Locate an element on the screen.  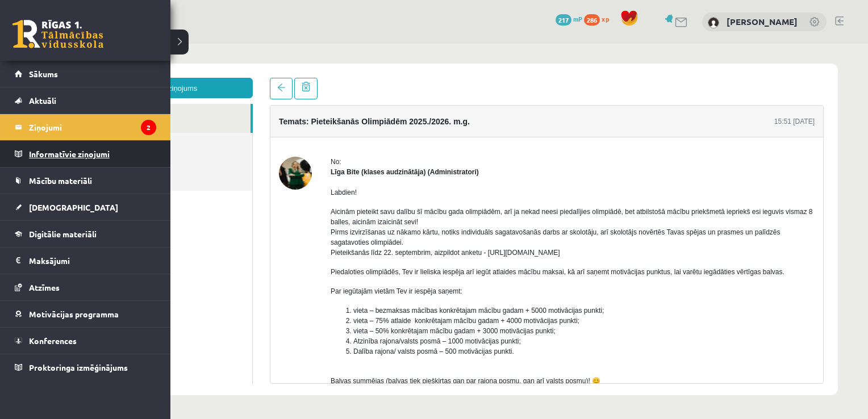
a: Dzēstie is located at coordinates (121, 132).